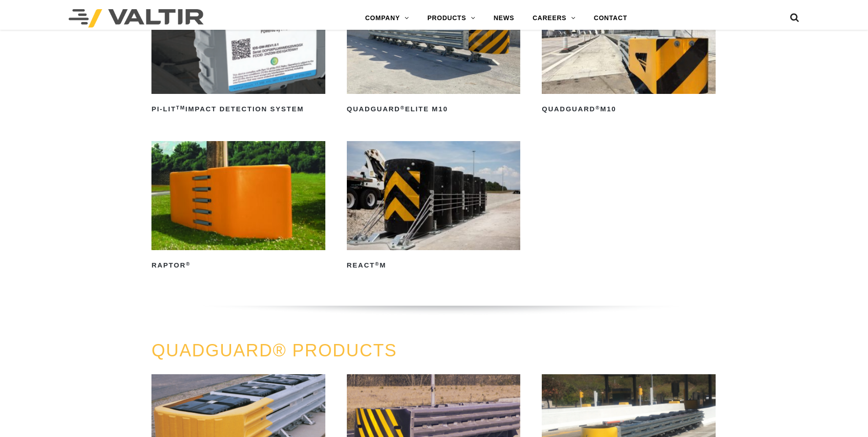 This screenshot has height=437, width=868. Describe the element at coordinates (434, 266) in the screenshot. I see `h2: REACT M` at that location.